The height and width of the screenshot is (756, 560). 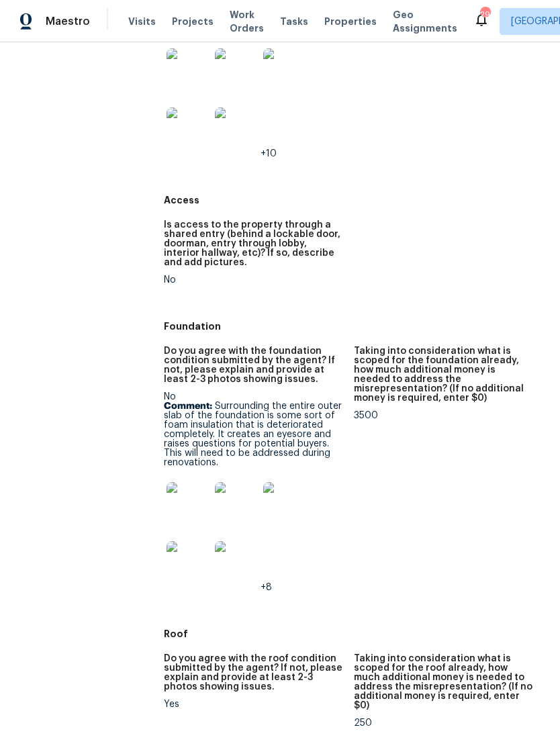 What do you see at coordinates (354, 200) in the screenshot?
I see `h5: Access` at bounding box center [354, 200].